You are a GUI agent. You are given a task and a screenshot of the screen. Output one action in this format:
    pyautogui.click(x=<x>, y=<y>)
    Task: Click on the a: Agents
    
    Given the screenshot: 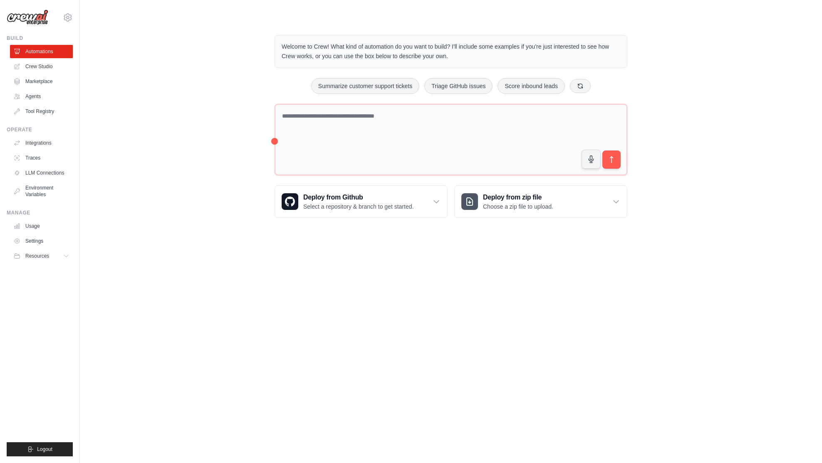 What is the action you would take?
    pyautogui.click(x=41, y=96)
    